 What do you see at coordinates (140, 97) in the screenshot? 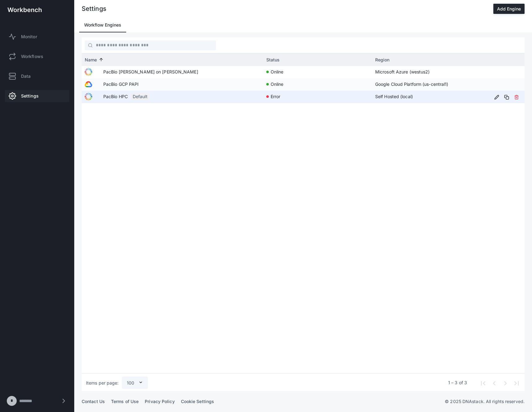
I see `span: Default` at bounding box center [140, 97].